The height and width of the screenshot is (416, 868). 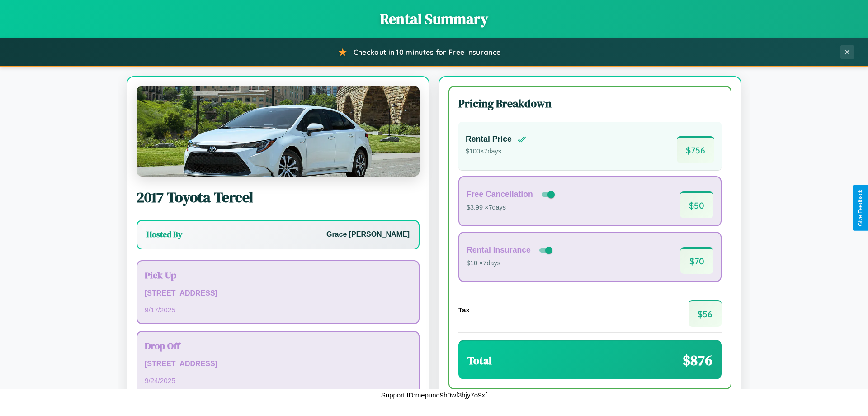 I want to click on h2: 2017 Toyota Tercel, so click(x=278, y=197).